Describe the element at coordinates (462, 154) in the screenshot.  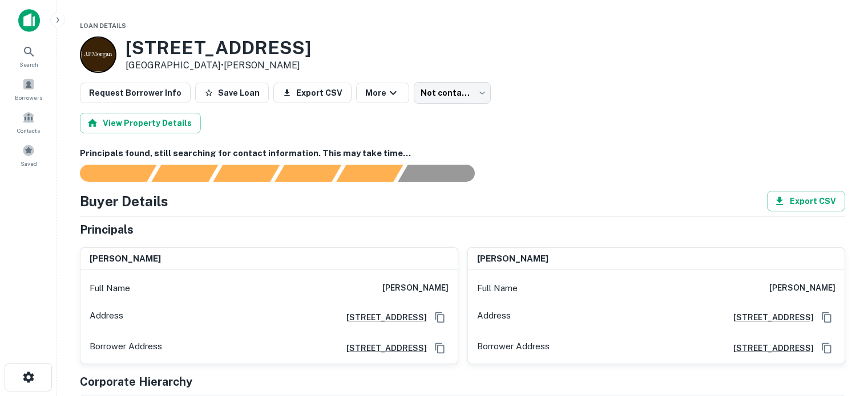
I see `h6: Principals found, still searching for contact information. This may take time...` at that location.